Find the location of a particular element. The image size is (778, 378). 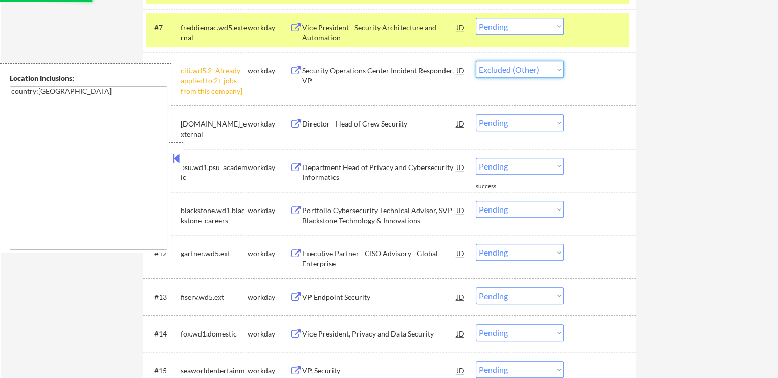

div: Location Inclusions: is located at coordinates (89, 78).